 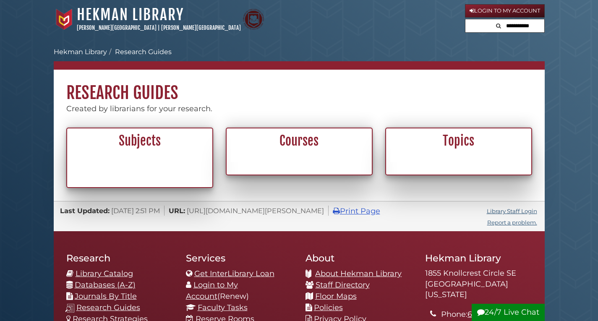 What do you see at coordinates (120, 258) in the screenshot?
I see `h2: Research` at bounding box center [120, 258].